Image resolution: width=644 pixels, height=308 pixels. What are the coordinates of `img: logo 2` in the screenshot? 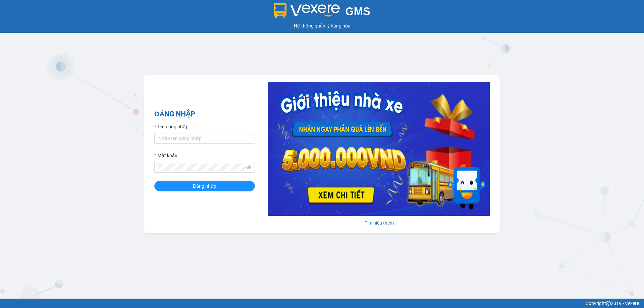 It's located at (307, 11).